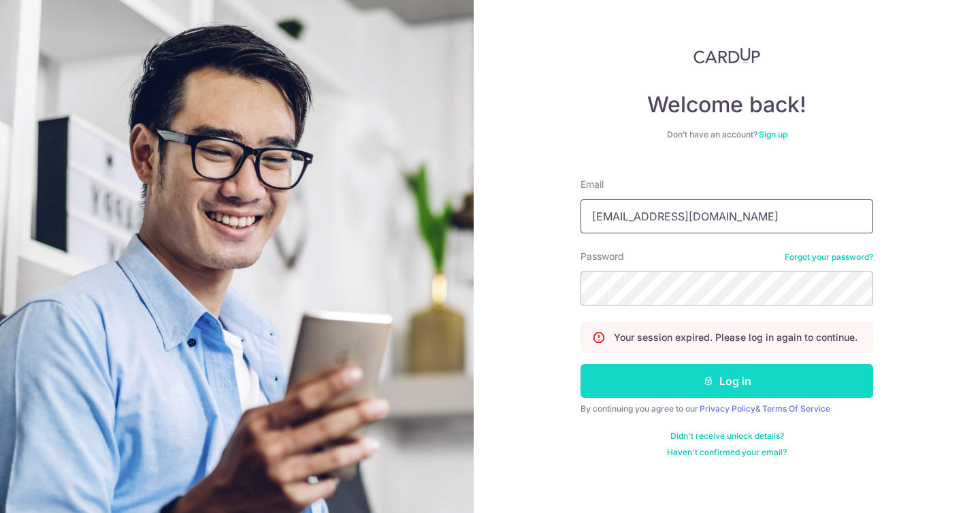  Describe the element at coordinates (592, 185) in the screenshot. I see `label: Email` at that location.